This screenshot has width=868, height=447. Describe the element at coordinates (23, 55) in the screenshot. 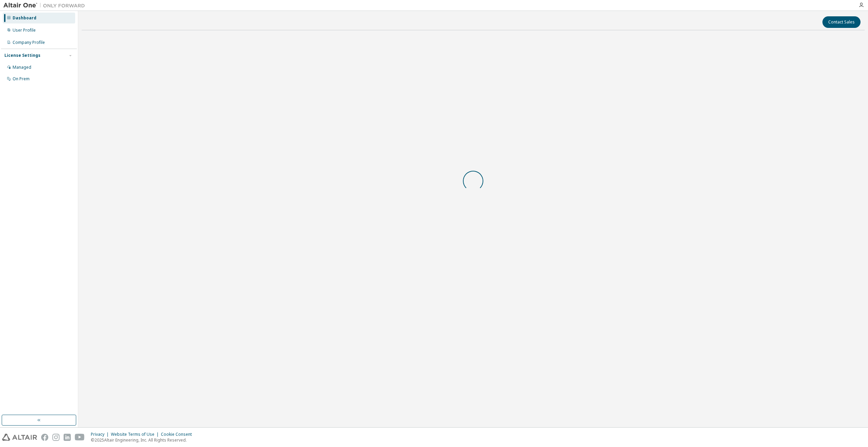

I see `div: License Settings` at that location.